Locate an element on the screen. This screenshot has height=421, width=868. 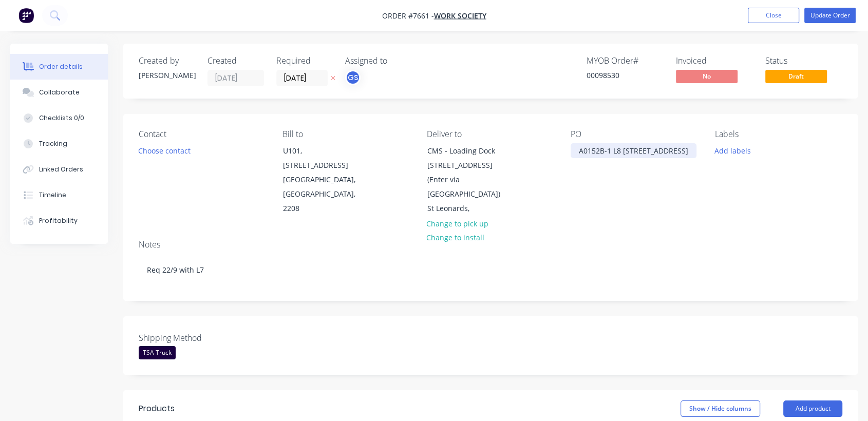
button: Order details is located at coordinates (59, 67).